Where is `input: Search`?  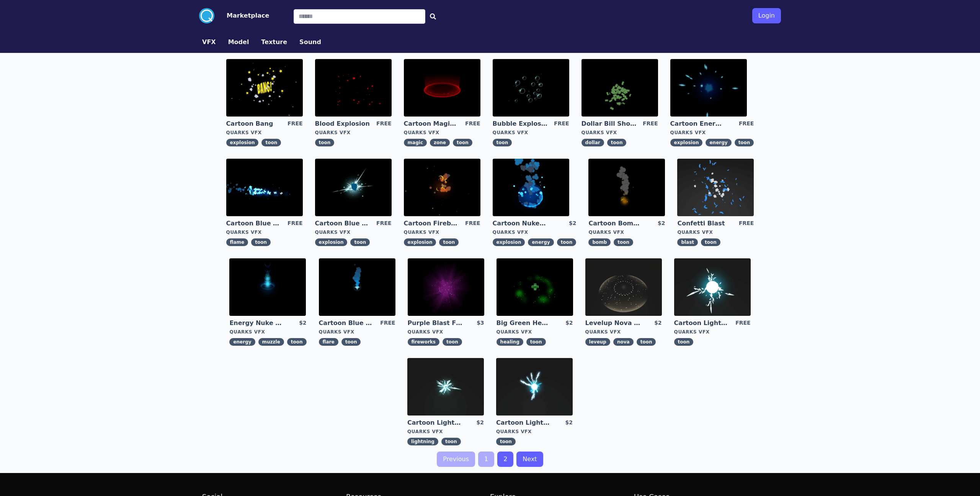 input: Search is located at coordinates (360, 17).